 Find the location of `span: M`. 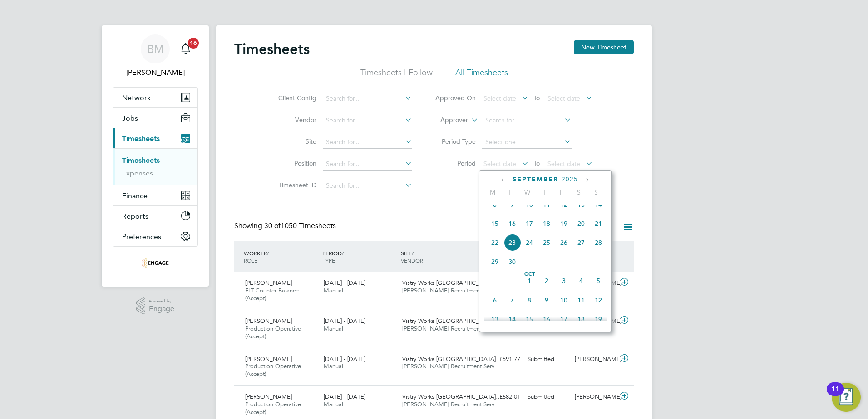

span: M is located at coordinates (493, 193).